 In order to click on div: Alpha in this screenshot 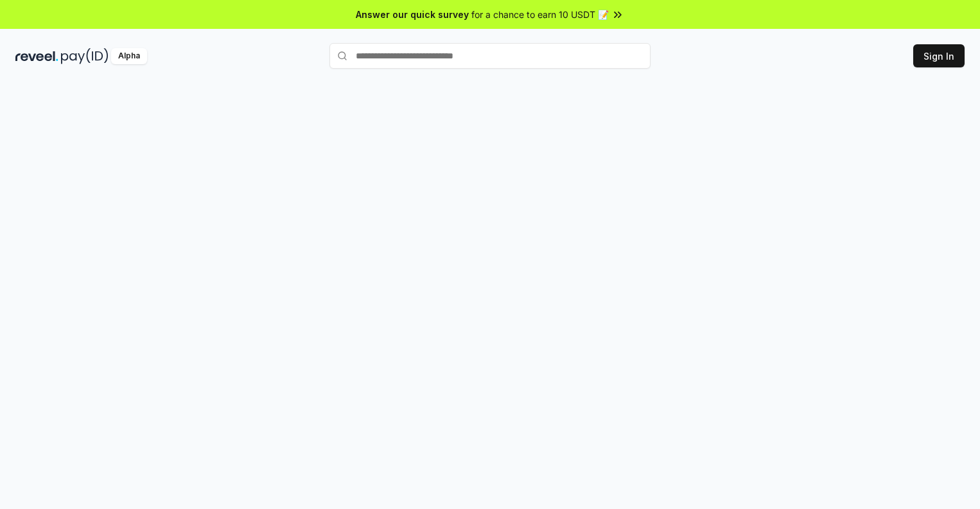, I will do `click(129, 56)`.